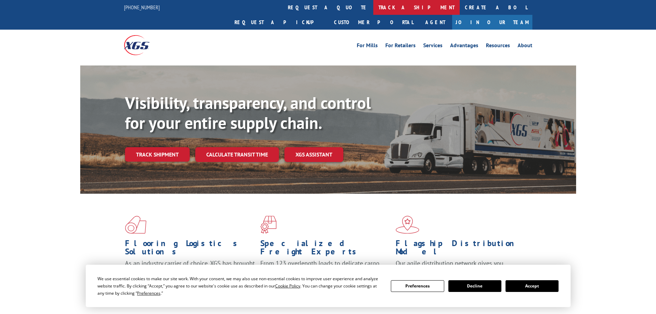 Image resolution: width=656 pixels, height=314 pixels. What do you see at coordinates (498, 47) in the screenshot?
I see `a: Resources` at bounding box center [498, 47].